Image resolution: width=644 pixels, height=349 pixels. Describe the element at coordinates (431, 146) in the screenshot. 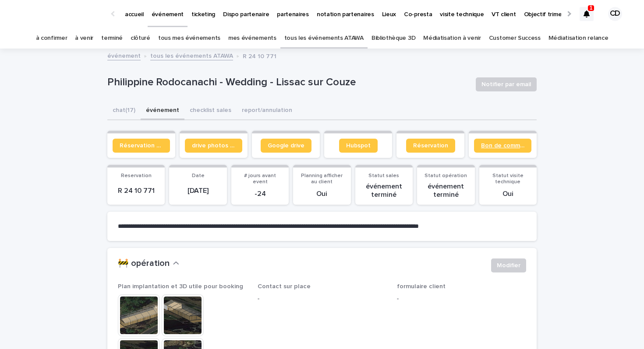

I see `span: Réservation` at that location.